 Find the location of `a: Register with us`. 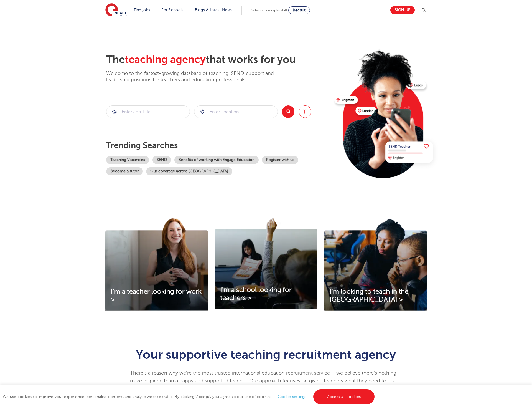

a: Register with us is located at coordinates (280, 160).